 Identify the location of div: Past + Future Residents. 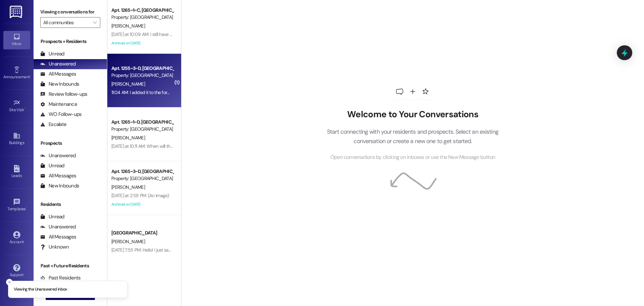
(70, 266).